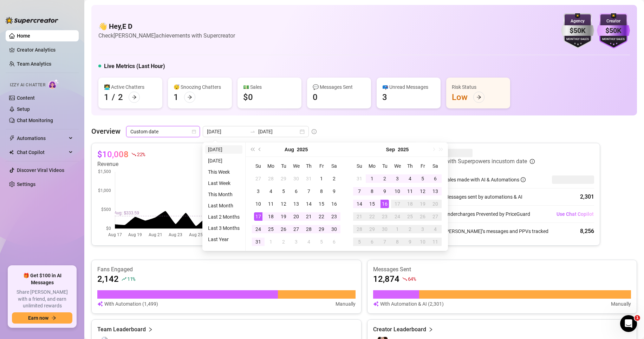 The height and width of the screenshot is (339, 644). Describe the element at coordinates (283, 229) in the screenshot. I see `td: 2025-08-26` at that location.